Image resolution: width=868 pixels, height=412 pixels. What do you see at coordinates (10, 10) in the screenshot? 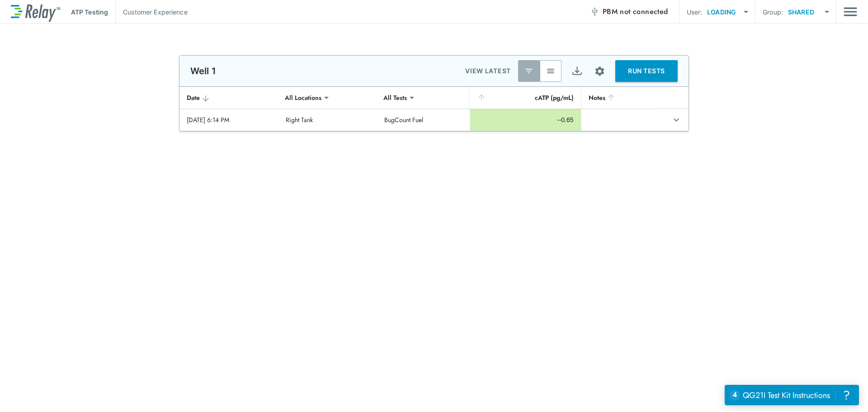
I see `div: 4` at bounding box center [10, 10].